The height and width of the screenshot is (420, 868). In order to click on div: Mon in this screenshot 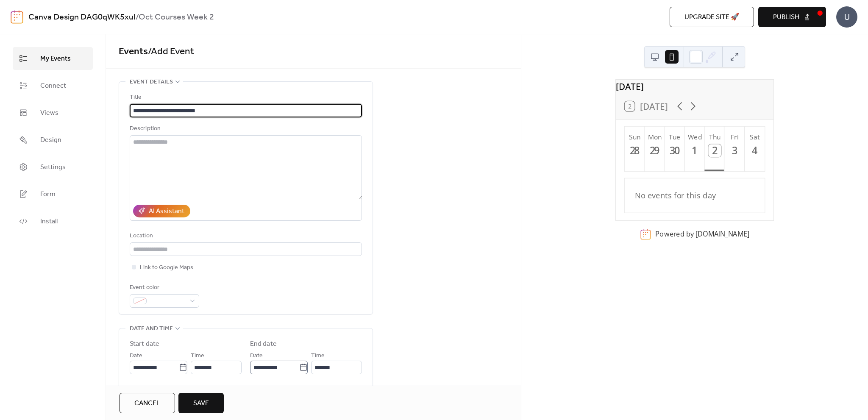, I will do `click(654, 137)`.